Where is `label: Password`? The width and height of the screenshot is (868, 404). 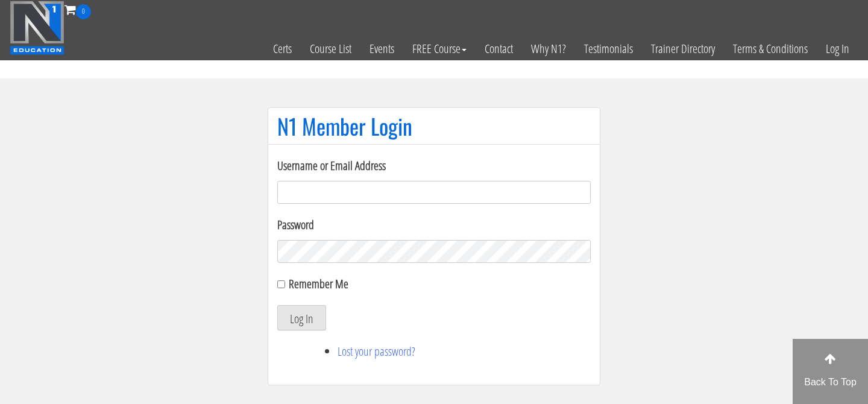 label: Password is located at coordinates (434, 225).